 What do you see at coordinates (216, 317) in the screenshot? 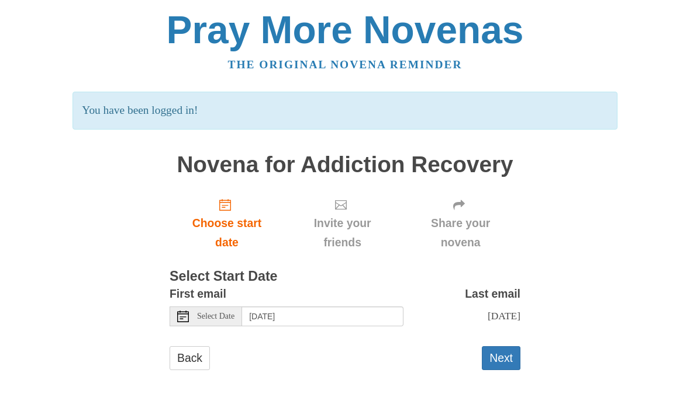
I see `span: Select Date` at bounding box center [216, 317].